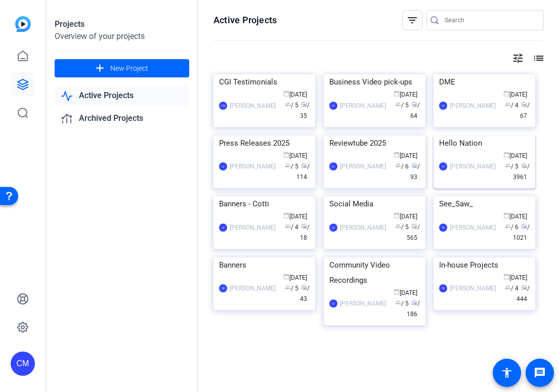  What do you see at coordinates (484, 82) in the screenshot?
I see `div: DME` at bounding box center [484, 82].